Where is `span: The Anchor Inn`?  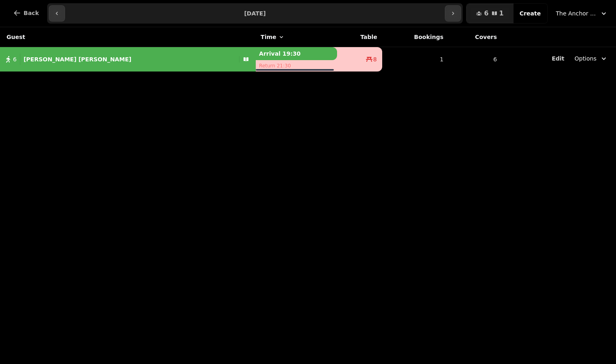 span: The Anchor Inn is located at coordinates (576, 14).